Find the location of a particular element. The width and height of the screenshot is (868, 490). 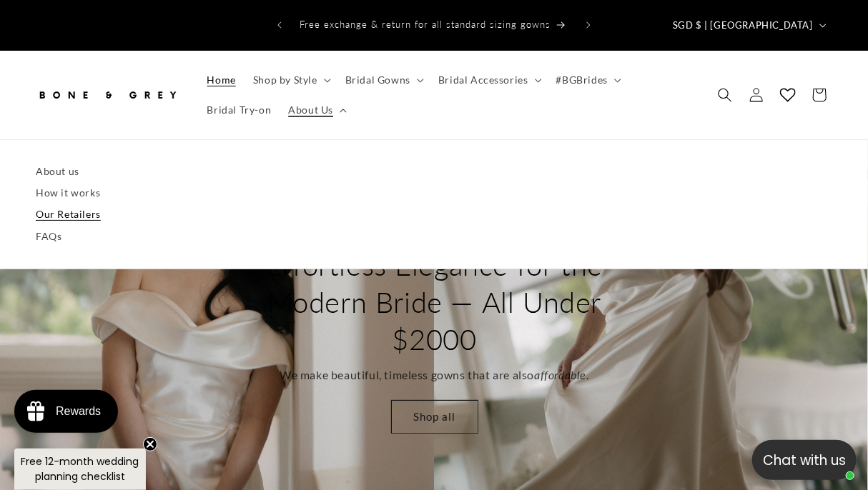

button: Next announcement is located at coordinates (588, 25).